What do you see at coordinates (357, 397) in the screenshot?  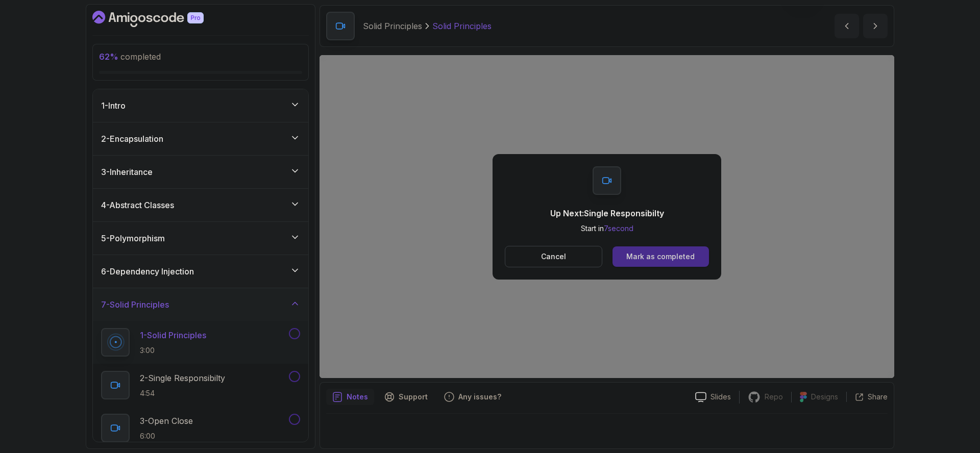 I see `p: Notes` at bounding box center [357, 397].